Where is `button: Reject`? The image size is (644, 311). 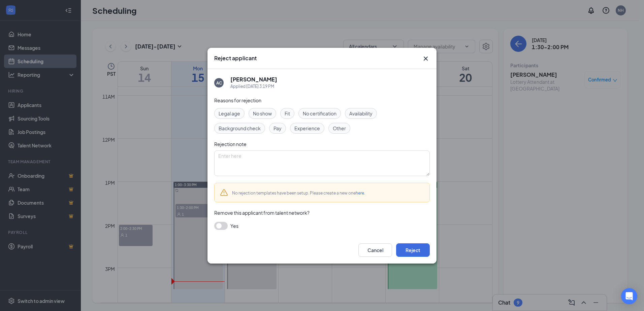 button: Reject is located at coordinates (413, 250).